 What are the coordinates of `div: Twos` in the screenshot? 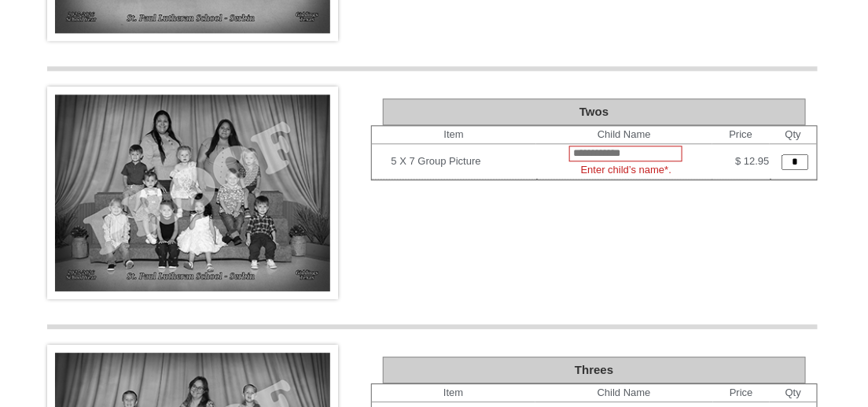 It's located at (594, 112).